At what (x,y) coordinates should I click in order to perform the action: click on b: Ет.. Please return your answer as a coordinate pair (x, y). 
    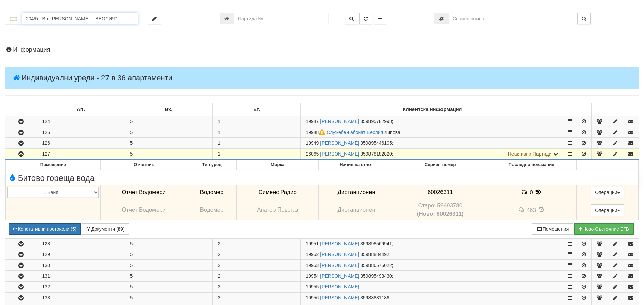
    Looking at the image, I should click on (257, 110).